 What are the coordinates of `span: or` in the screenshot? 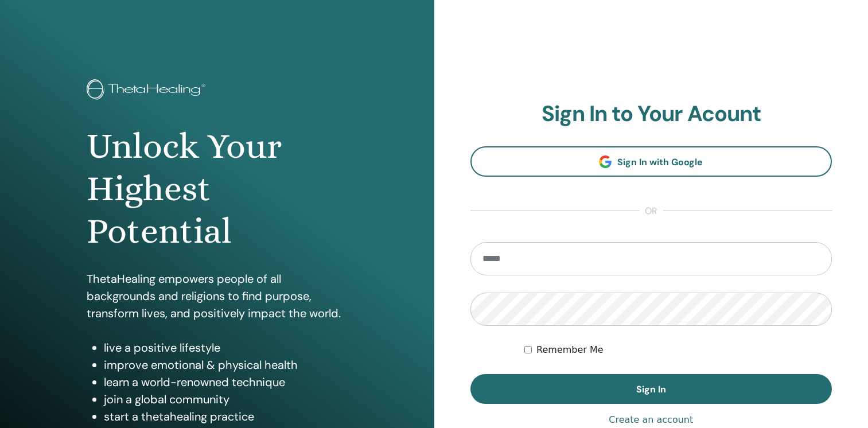 It's located at (651, 211).